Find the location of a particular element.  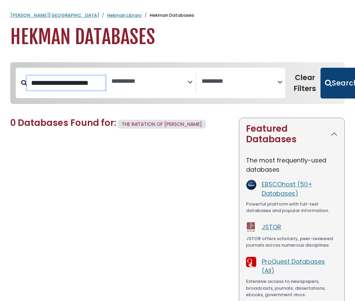

li: Hekman Databases is located at coordinates (168, 15).